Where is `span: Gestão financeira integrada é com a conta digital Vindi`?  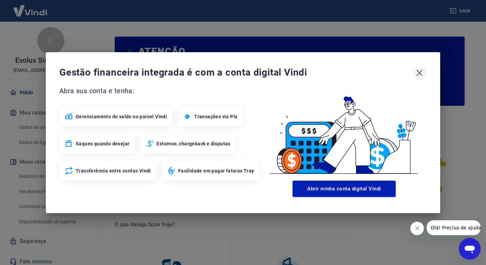 span: Gestão financeira integrada é com a conta digital Vindi is located at coordinates (236, 73).